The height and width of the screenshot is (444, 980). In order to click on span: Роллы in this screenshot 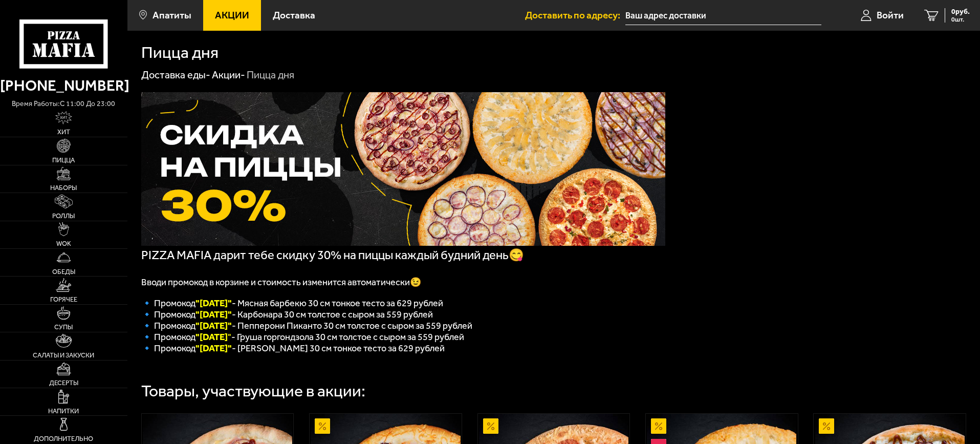, I will do `click(63, 216)`.